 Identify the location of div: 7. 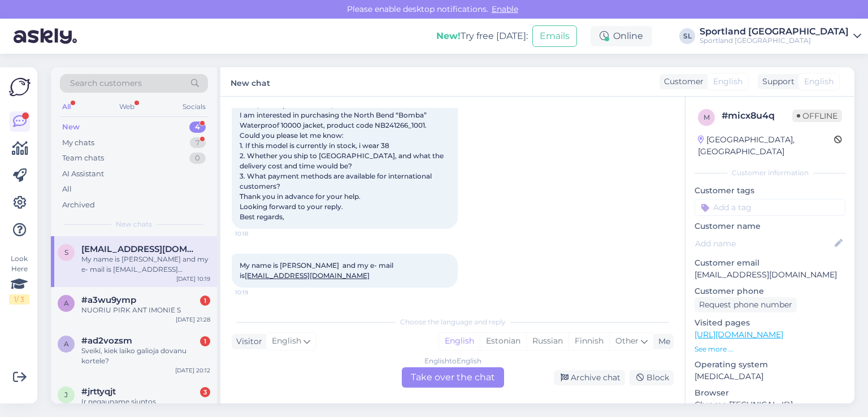
(198, 143).